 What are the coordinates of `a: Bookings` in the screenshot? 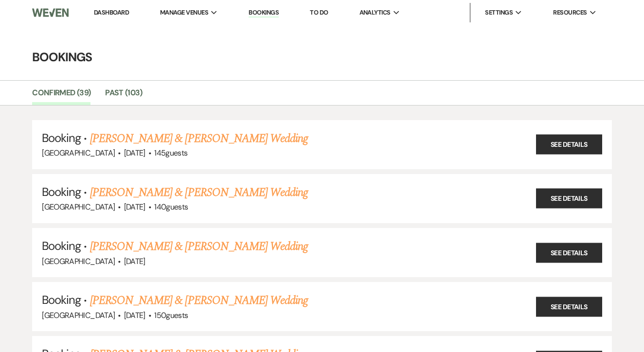 It's located at (264, 13).